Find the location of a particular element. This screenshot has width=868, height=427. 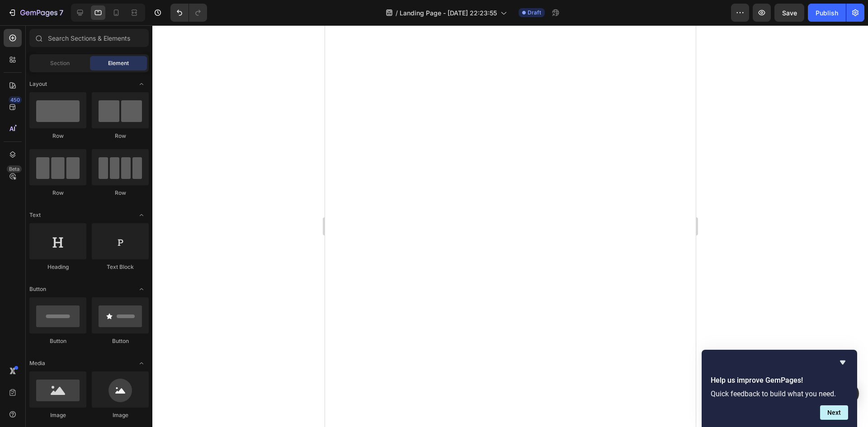

span: Text is located at coordinates (35, 215).